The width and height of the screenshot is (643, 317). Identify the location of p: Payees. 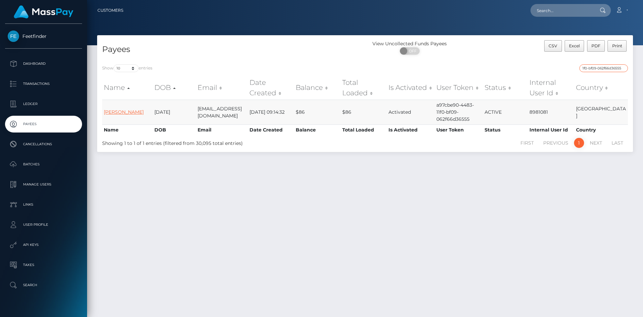
(44, 124).